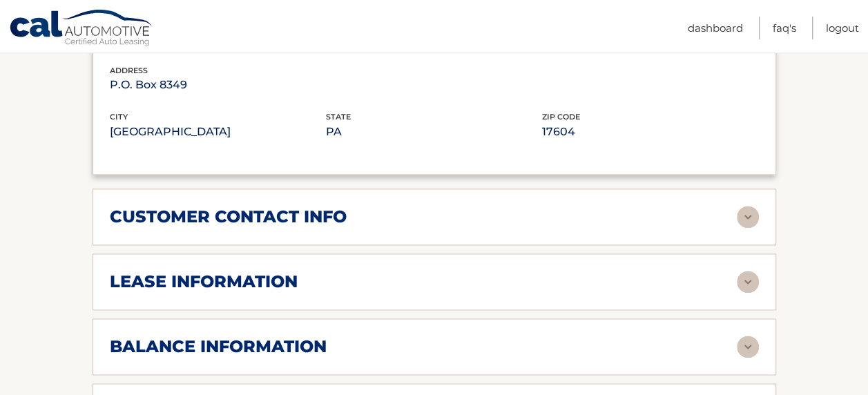 Image resolution: width=868 pixels, height=395 pixels. What do you see at coordinates (843, 28) in the screenshot?
I see `a: Logout` at bounding box center [843, 28].